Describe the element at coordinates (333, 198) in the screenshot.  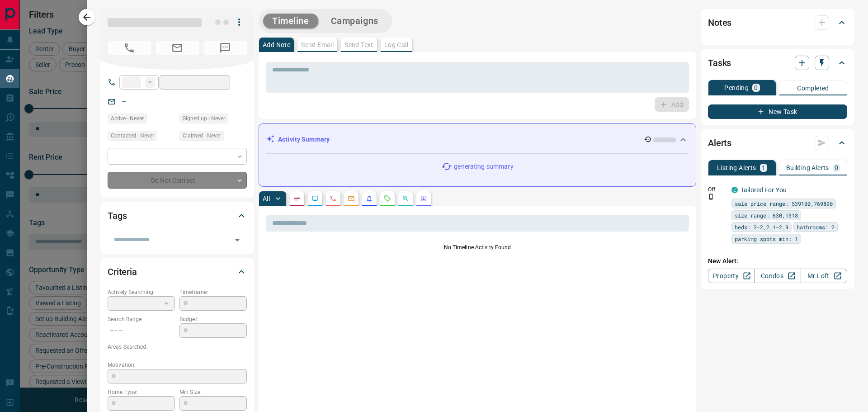
I see `svg: Calls` at that location.